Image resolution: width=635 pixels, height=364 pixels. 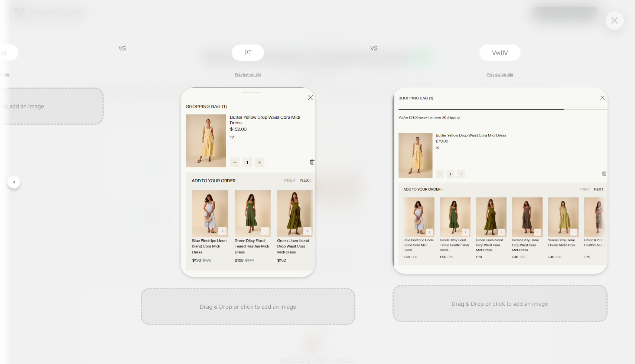 What do you see at coordinates (248, 52) in the screenshot?
I see `div: PT` at bounding box center [248, 52].